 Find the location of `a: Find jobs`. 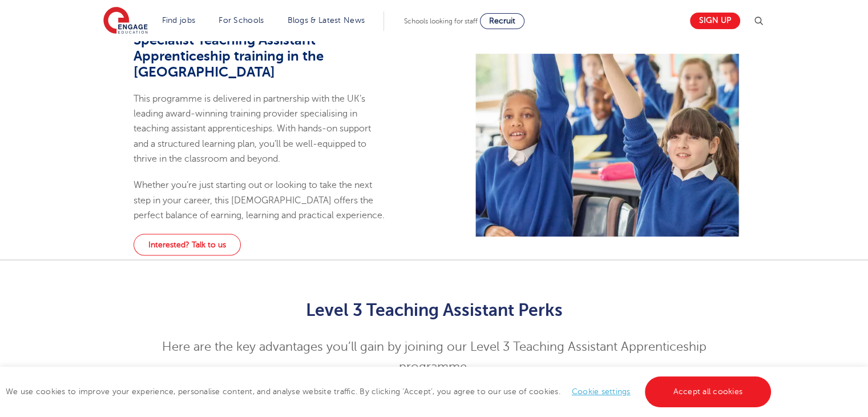

a: Find jobs is located at coordinates (179, 20).